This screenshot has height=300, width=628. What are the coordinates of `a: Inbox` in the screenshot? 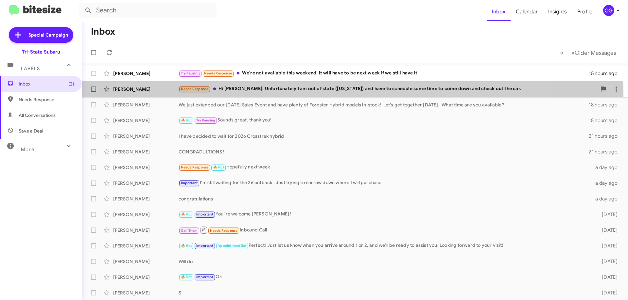 It's located at (498, 12).